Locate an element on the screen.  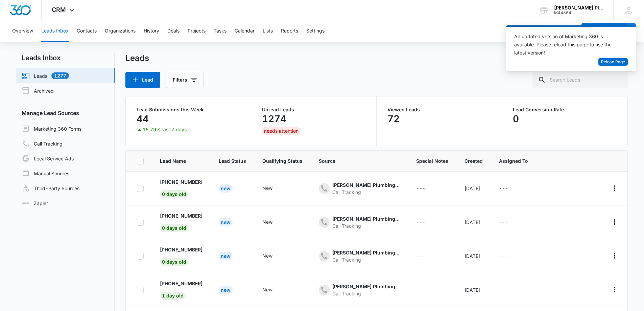
button: Settings is located at coordinates (315, 31).